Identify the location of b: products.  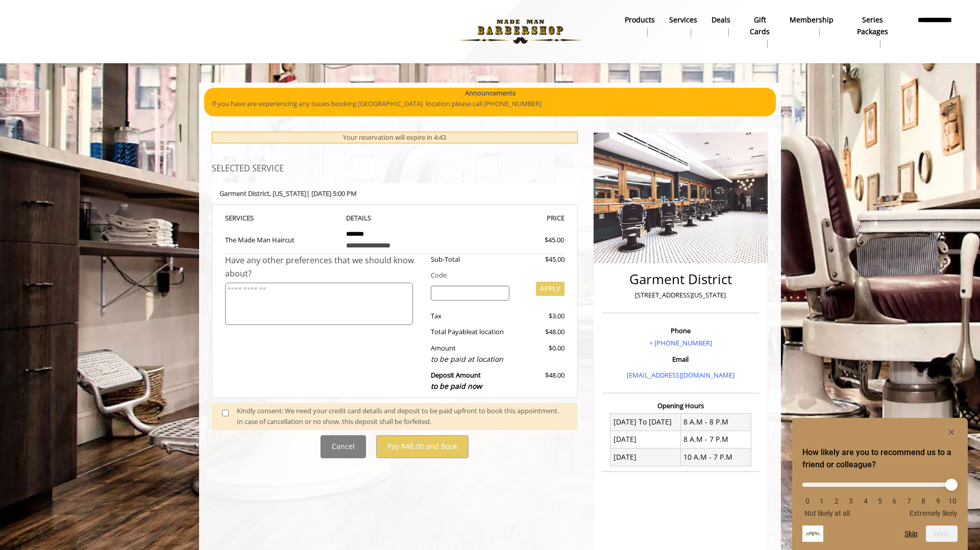
(640, 20).